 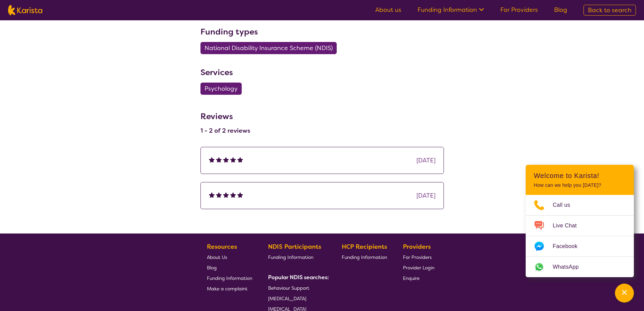 What do you see at coordinates (365, 247) in the screenshot?
I see `b: HCP Recipients` at bounding box center [365, 247].